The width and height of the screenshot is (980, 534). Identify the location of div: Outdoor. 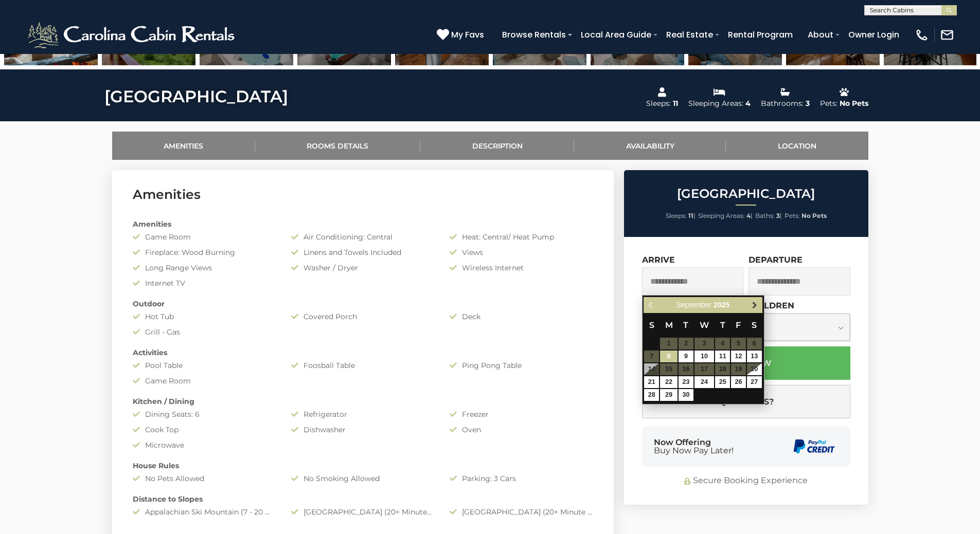
(363, 304).